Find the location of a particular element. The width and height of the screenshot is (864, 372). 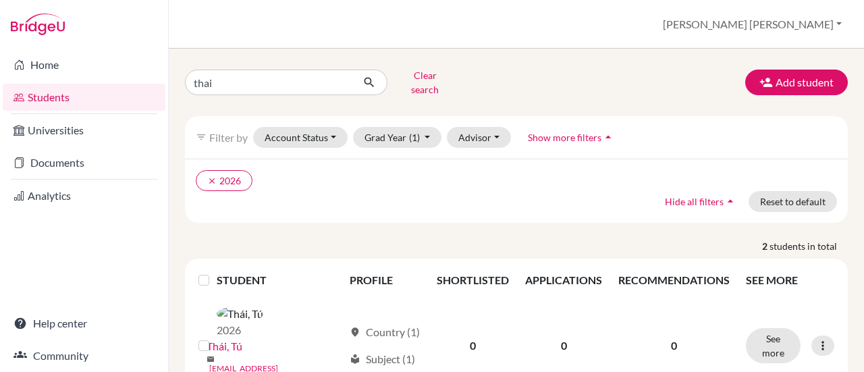

a: Analytics is located at coordinates (84, 196).